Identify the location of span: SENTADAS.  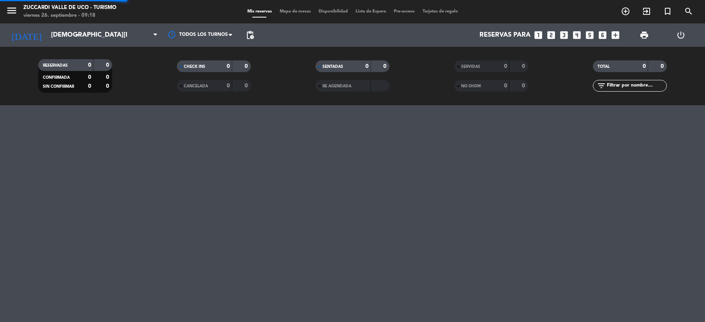
(333, 67).